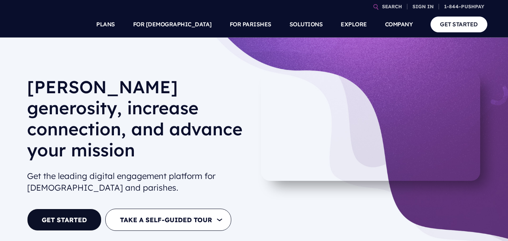 The height and width of the screenshot is (241, 508). What do you see at coordinates (106, 24) in the screenshot?
I see `a: PLANS` at bounding box center [106, 24].